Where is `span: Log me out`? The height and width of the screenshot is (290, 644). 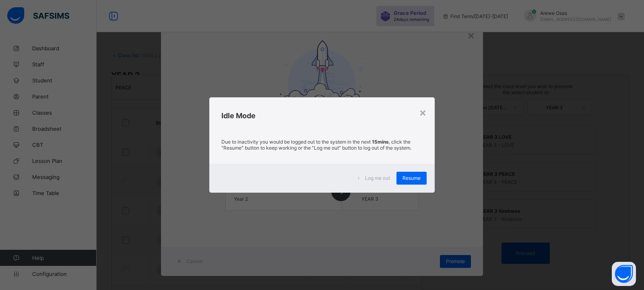
span: Log me out is located at coordinates (377, 178).